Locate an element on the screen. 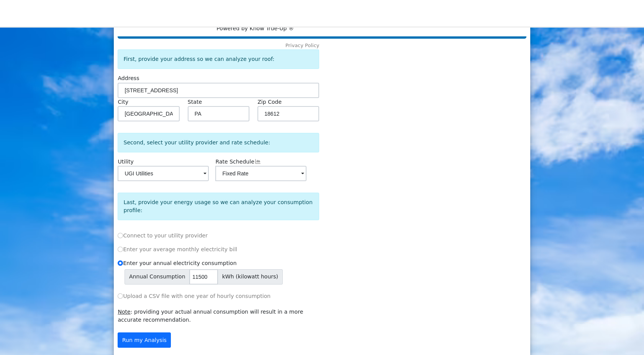  input: Enter your annual electricity consumption is located at coordinates (120, 263).